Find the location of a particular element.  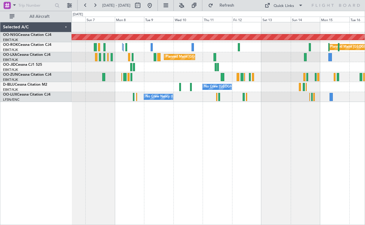

div: Sun 14 is located at coordinates (306, 19).